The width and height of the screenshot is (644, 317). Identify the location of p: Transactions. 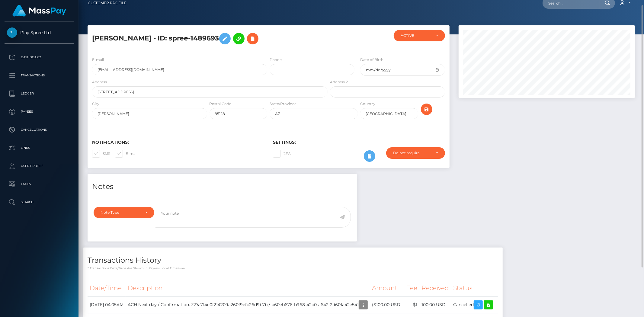
(40, 76).